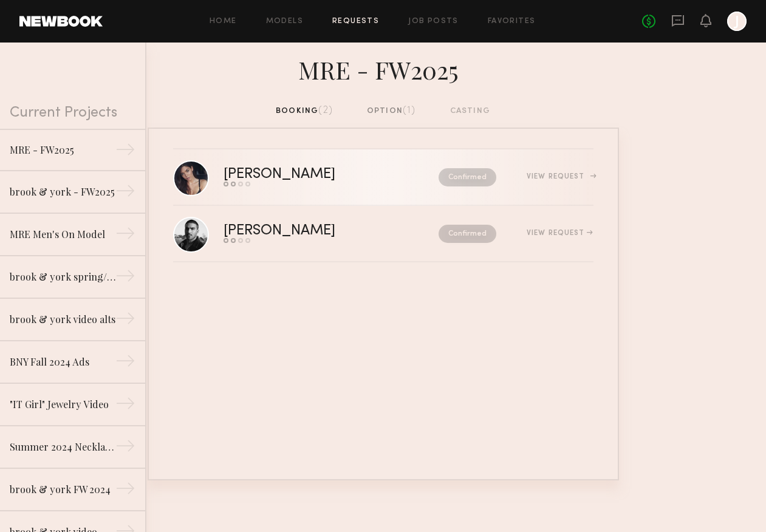 This screenshot has width=766, height=532. Describe the element at coordinates (63, 319) in the screenshot. I see `div: brook & york video alts` at that location.